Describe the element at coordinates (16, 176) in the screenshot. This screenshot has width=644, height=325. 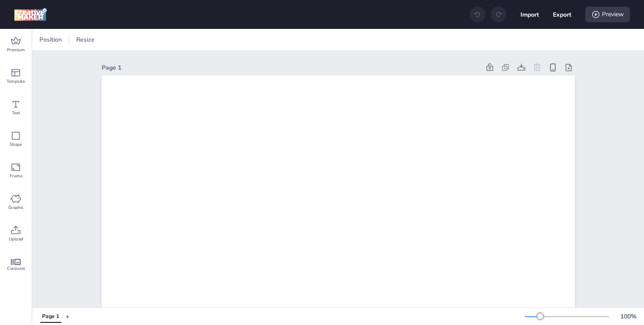
I see `span: Frame` at that location.